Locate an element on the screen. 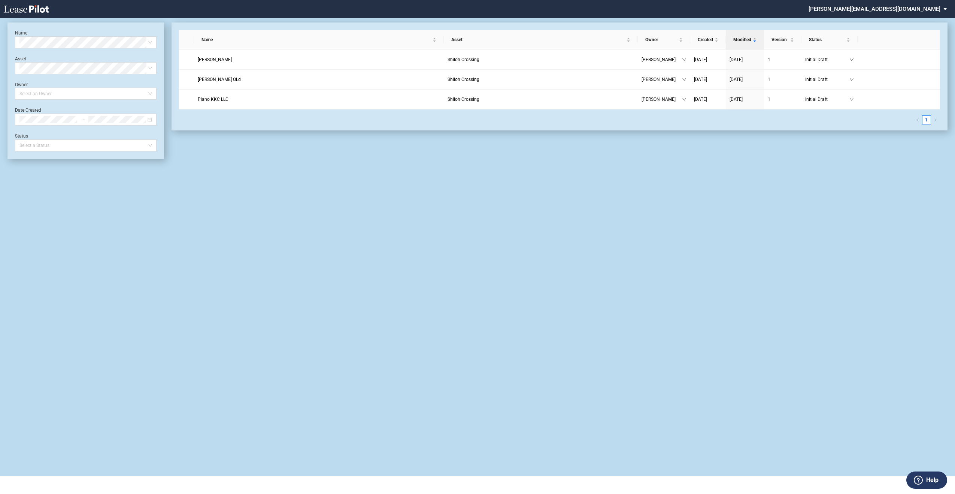 Image resolution: width=955 pixels, height=494 pixels. label: Asset is located at coordinates (21, 59).